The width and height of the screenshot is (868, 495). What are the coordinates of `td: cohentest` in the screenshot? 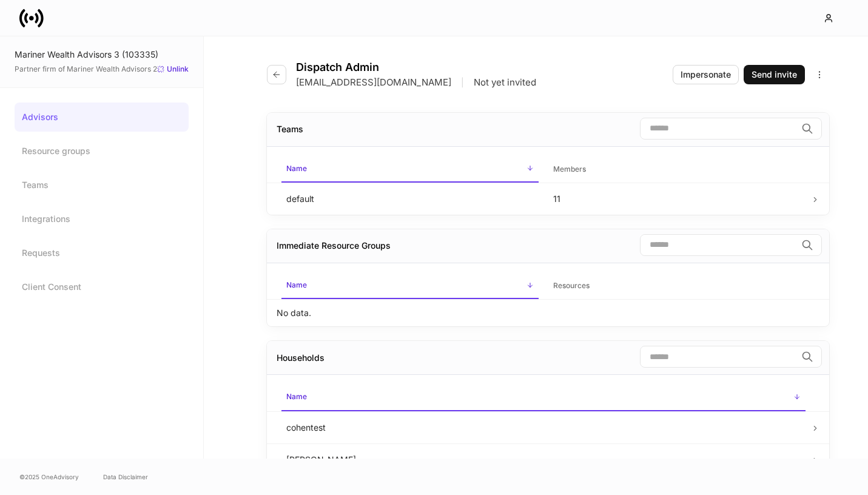 It's located at (544, 427).